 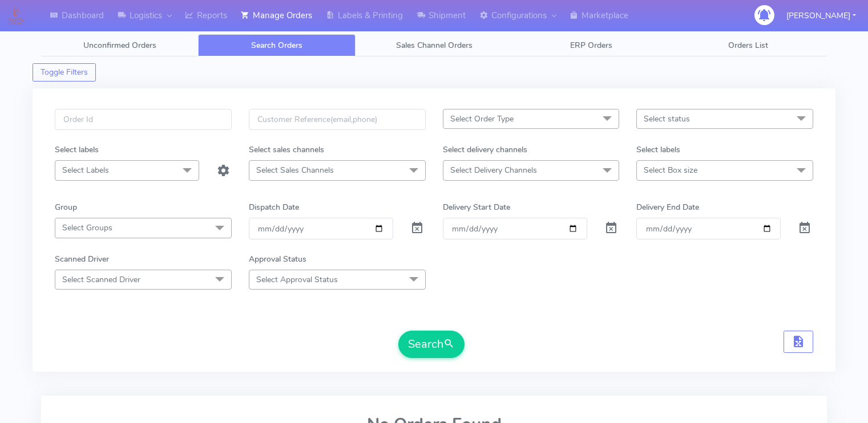 I want to click on button: Search, so click(x=432, y=344).